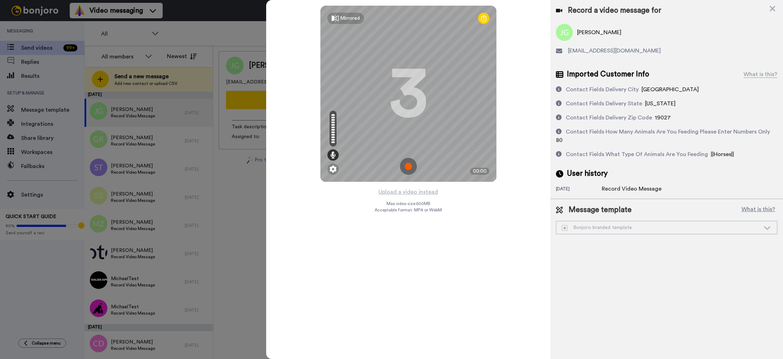 The image size is (783, 359). What do you see at coordinates (27, 27) in the screenshot?
I see `img: mute-white.svg` at bounding box center [27, 27].